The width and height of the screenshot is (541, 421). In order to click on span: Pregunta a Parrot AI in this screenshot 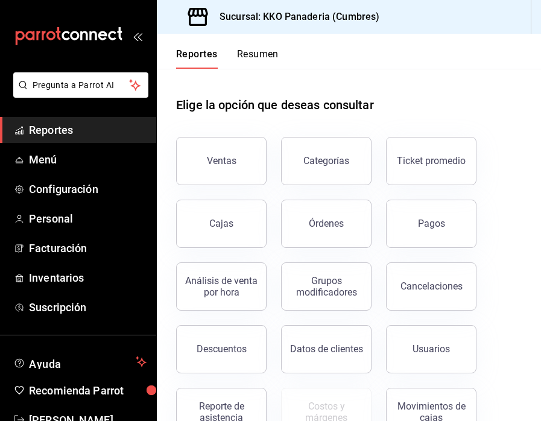, I will do `click(81, 85)`.